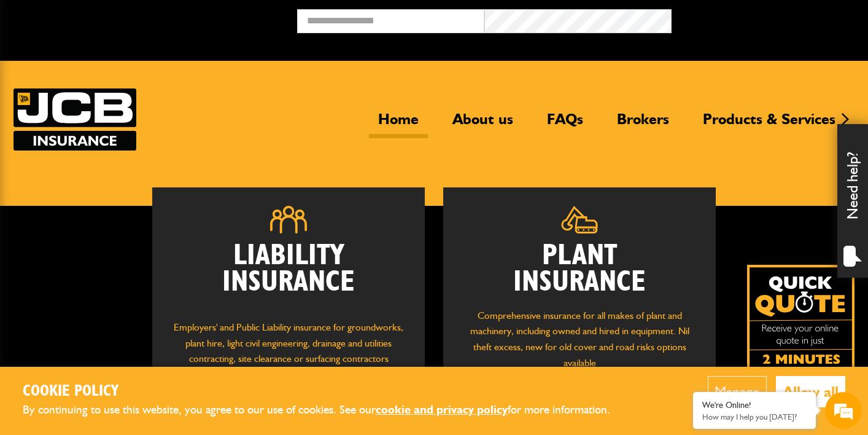 This screenshot has width=868, height=435. What do you see at coordinates (326, 410) in the screenshot?
I see `p: By continuing to use this website, you agree to our use of cookies. See our for more information.` at bounding box center [326, 410].